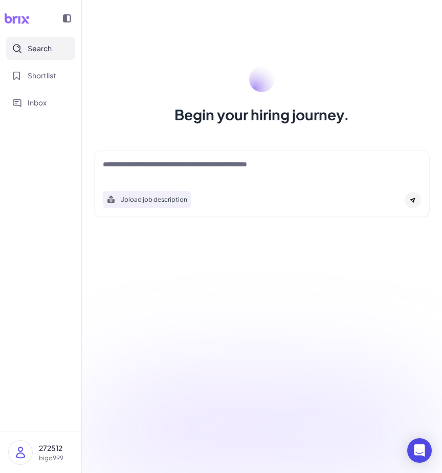 The image size is (442, 473). What do you see at coordinates (39, 48) in the screenshot?
I see `span: Search` at bounding box center [39, 48].